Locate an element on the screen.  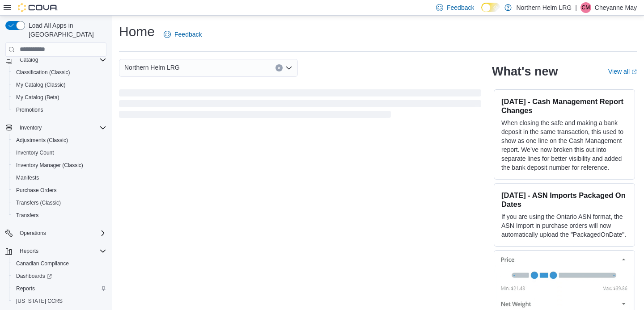
button: Transfers is located at coordinates (60, 216).